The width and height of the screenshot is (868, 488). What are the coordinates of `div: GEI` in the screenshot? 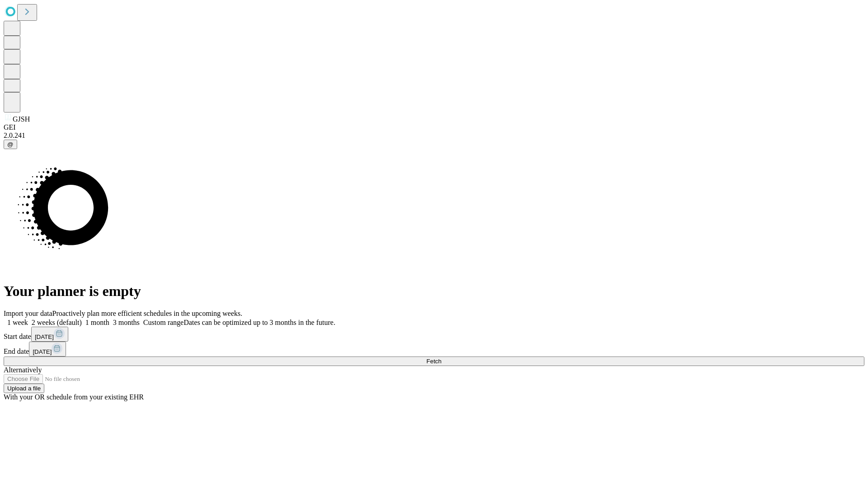 It's located at (434, 127).